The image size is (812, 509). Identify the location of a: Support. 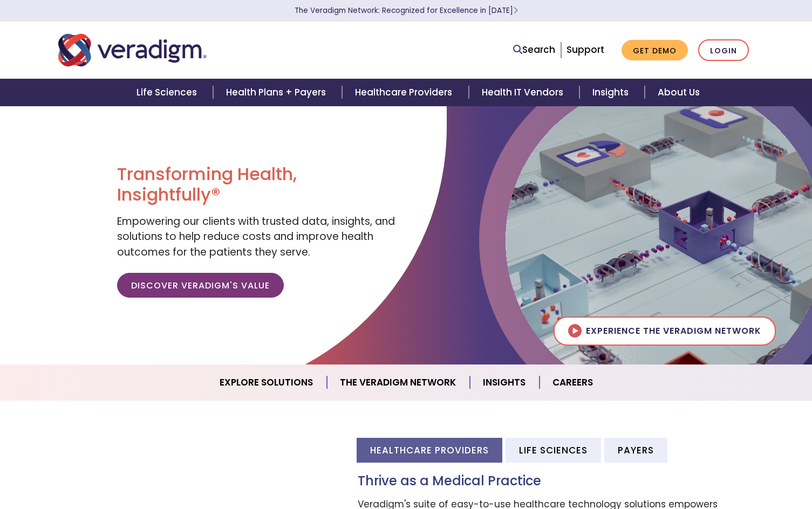
(585, 49).